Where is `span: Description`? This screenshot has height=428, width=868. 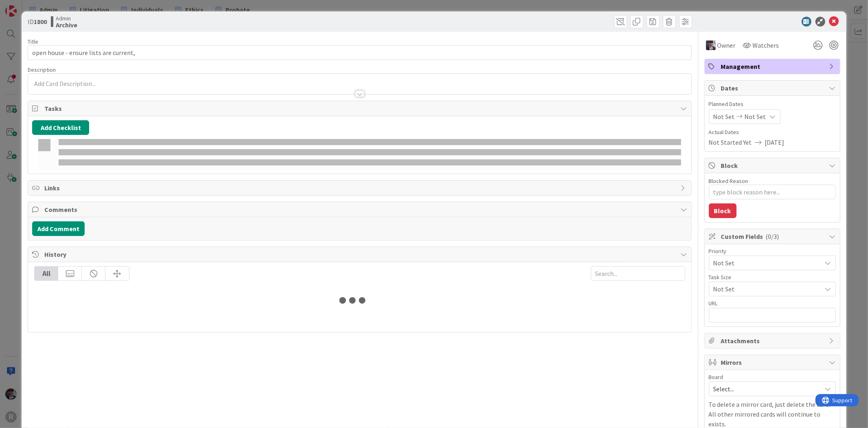
span: Description is located at coordinates (42, 70).